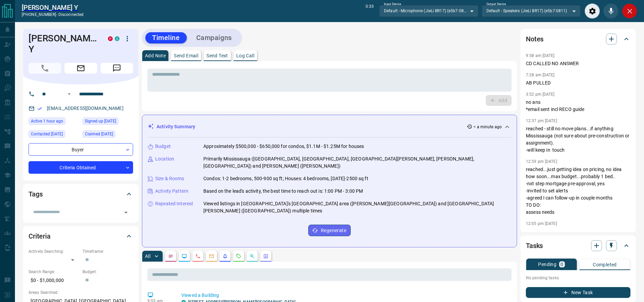 The width and height of the screenshot is (644, 302). What do you see at coordinates (198, 256) in the screenshot?
I see `svg: Calls` at bounding box center [198, 256].